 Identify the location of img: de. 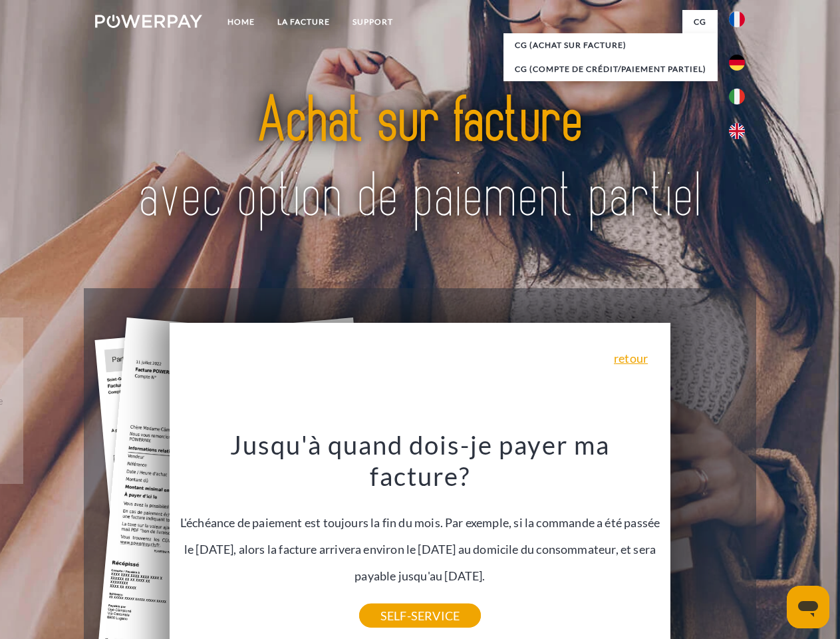
(737, 62).